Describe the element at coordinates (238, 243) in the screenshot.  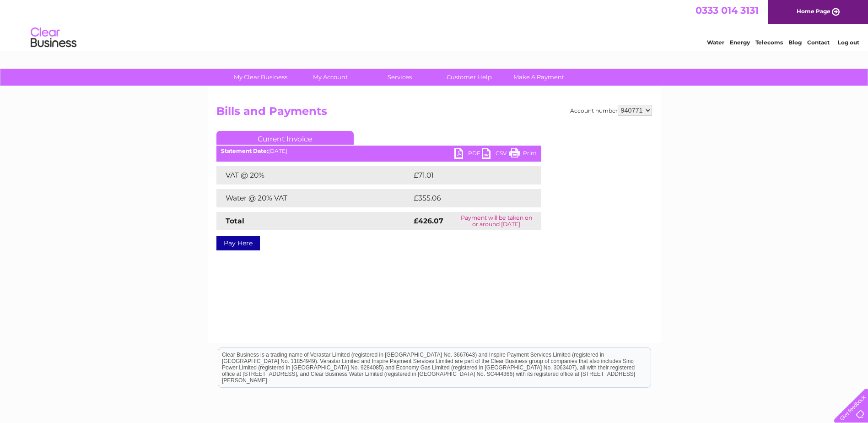
I see `a: Pay Here` at that location.